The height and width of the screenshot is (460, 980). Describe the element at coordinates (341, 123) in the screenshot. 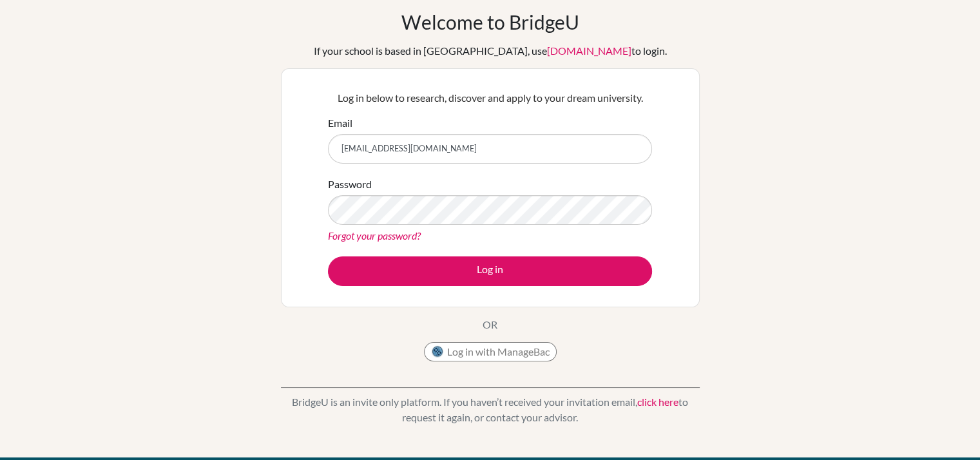

I see `label: Email` at that location.